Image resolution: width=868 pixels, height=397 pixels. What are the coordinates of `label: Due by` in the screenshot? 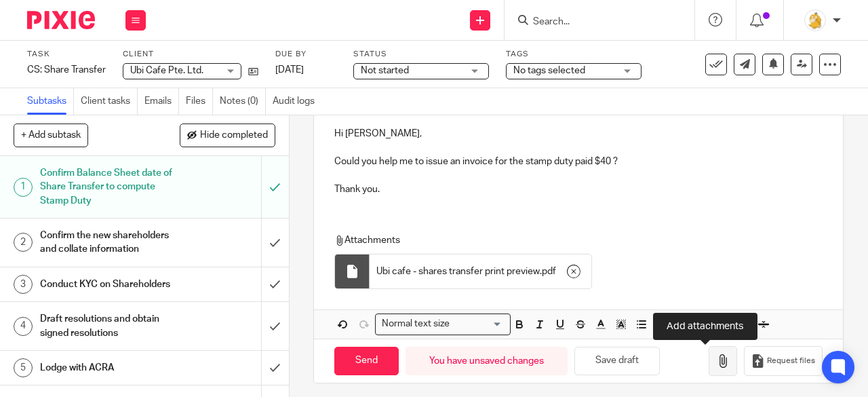 It's located at (306, 55).